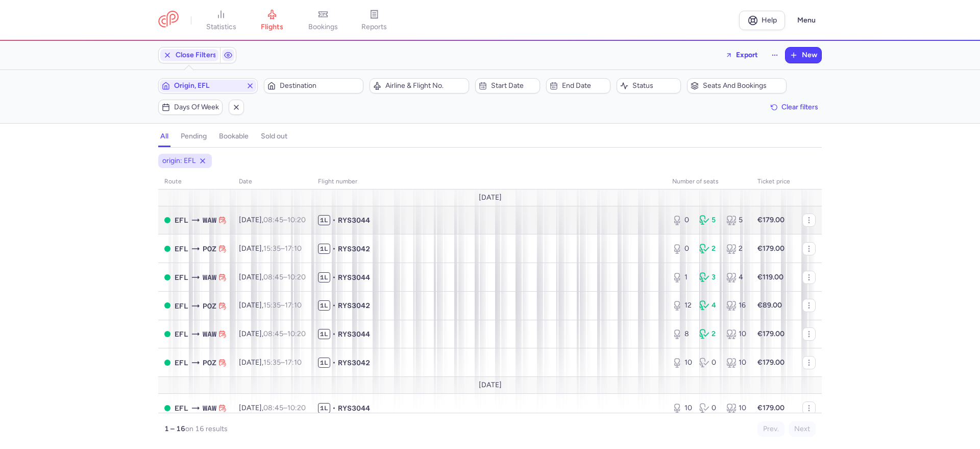 This screenshot has height=449, width=980. I want to click on span: Status, so click(655, 86).